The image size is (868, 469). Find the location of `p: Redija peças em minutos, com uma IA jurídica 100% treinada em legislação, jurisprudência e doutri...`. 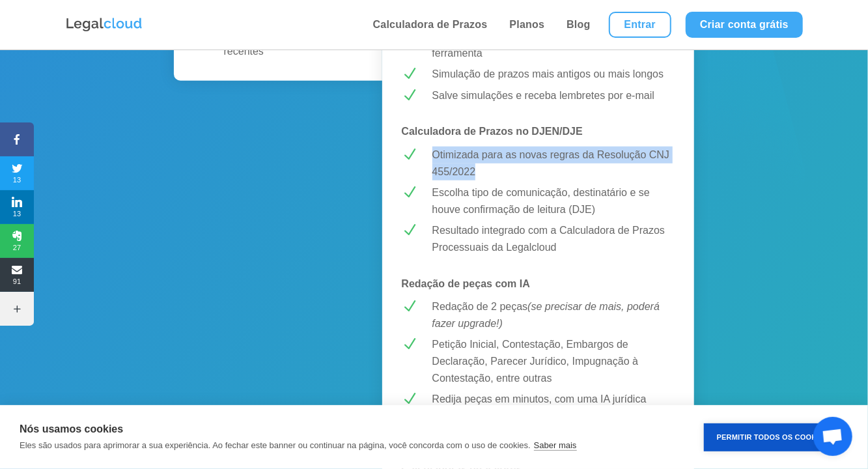

p: Redija peças em minutos, com uma IA jurídica 100% treinada em legislação, jurisprudência e doutri... is located at coordinates (554, 416).